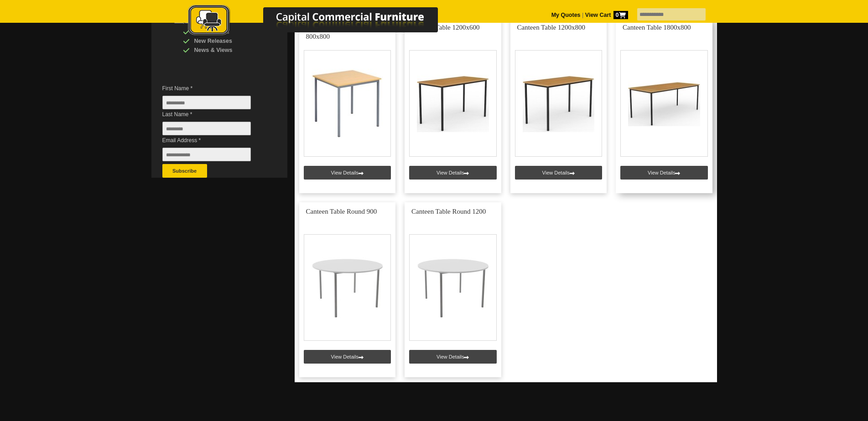 This screenshot has height=421, width=868. Describe the element at coordinates (605, 15) in the screenshot. I see `a: View Cart0` at that location.